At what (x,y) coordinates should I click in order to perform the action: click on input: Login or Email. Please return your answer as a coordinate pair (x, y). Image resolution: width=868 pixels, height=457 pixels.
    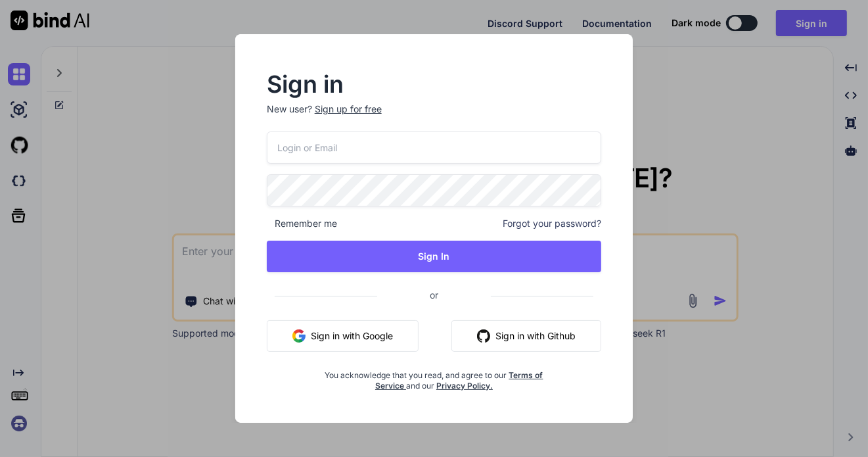
    Looking at the image, I should click on (434, 147).